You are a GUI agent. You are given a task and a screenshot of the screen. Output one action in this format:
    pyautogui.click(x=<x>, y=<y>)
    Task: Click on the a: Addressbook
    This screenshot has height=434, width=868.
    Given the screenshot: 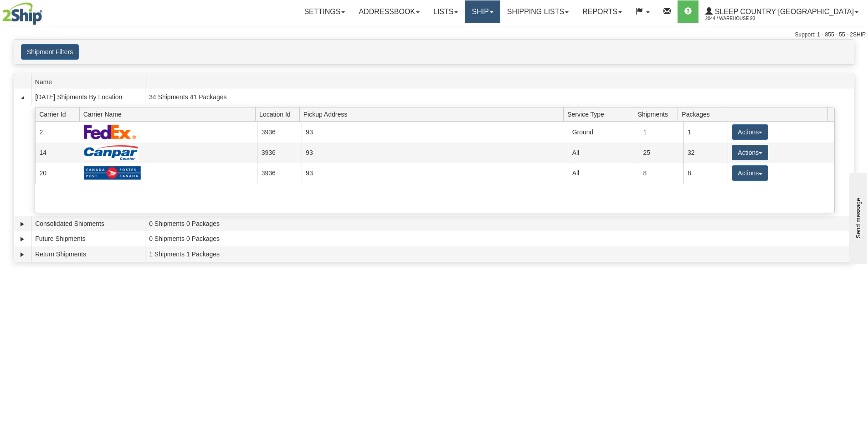 What is the action you would take?
    pyautogui.click(x=389, y=12)
    